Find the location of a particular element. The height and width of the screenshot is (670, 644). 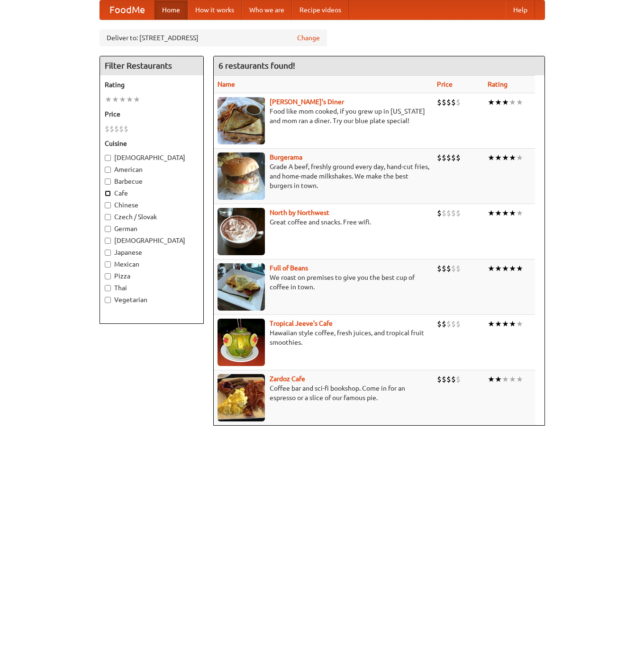

label: German is located at coordinates (151, 229).